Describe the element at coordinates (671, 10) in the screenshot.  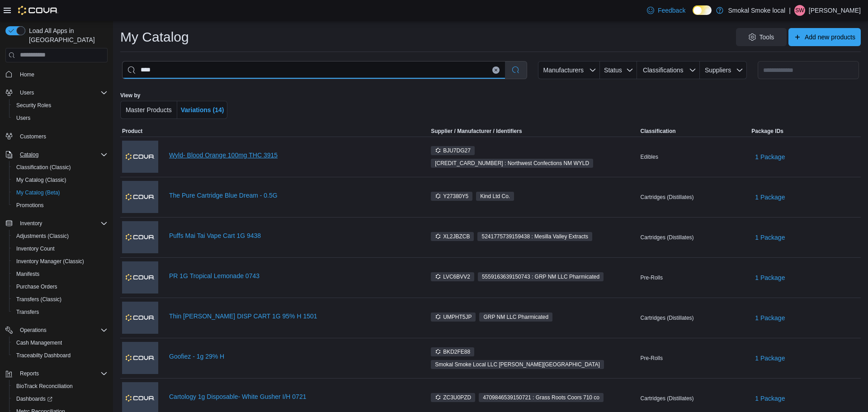
I see `span: Feedback` at that location.